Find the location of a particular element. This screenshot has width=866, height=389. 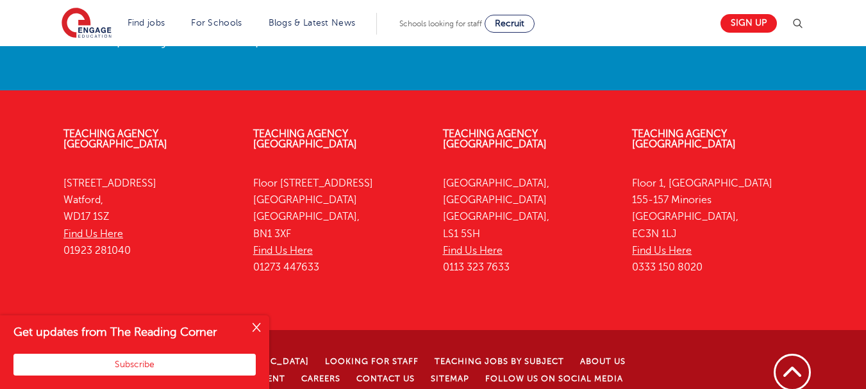

a: Blogs & Latest News is located at coordinates (312, 22).